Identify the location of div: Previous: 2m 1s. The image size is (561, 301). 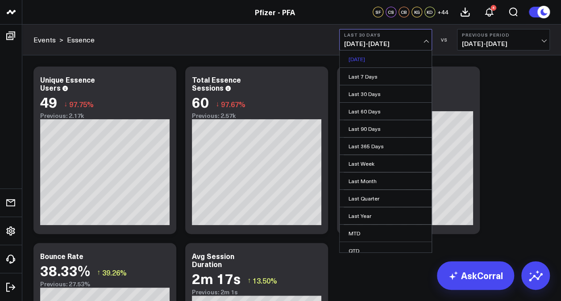
(257, 292).